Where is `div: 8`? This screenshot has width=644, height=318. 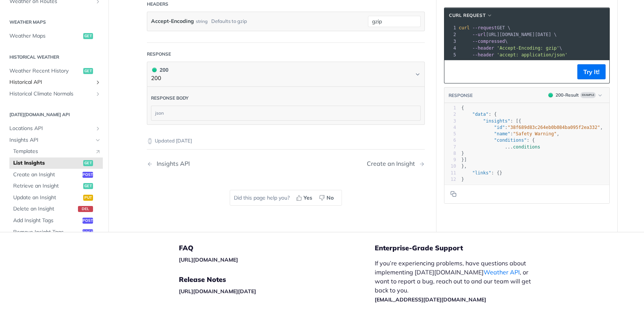
div: 8 is located at coordinates (450, 154).